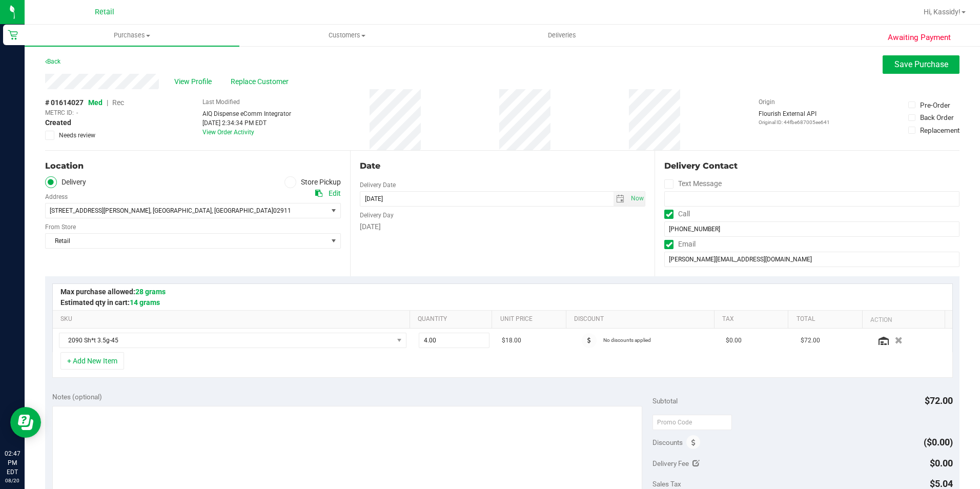  I want to click on span: 14 grams, so click(144, 302).